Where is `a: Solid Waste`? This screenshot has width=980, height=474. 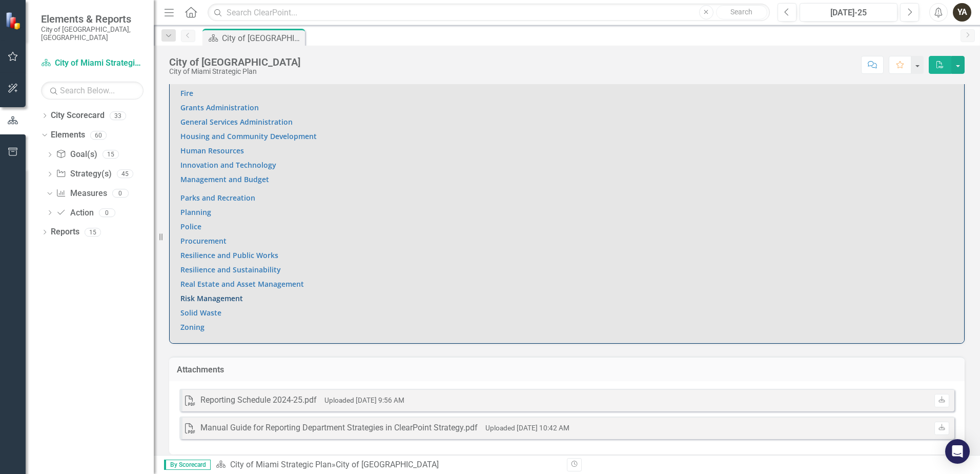 a: Solid Waste is located at coordinates (201, 312).